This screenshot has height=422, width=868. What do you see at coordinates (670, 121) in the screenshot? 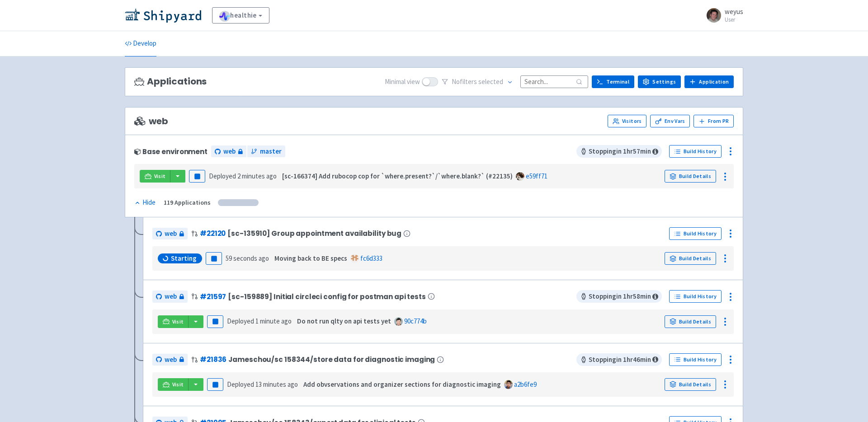
I see `a: Env Vars` at bounding box center [670, 121].